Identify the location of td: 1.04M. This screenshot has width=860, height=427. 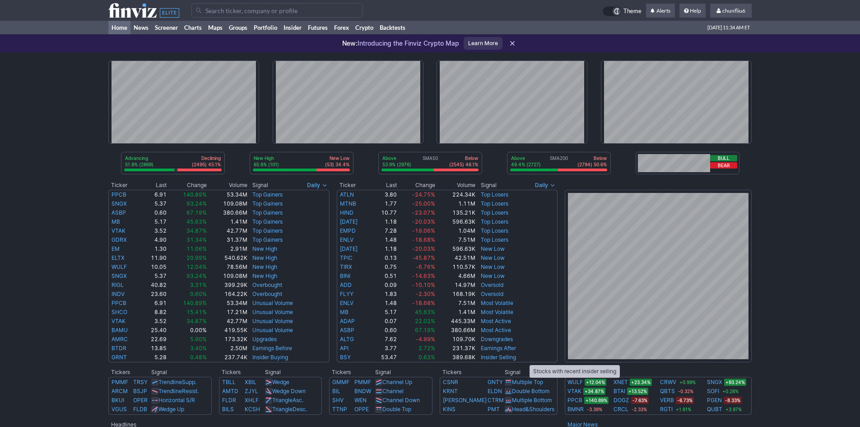
(456, 231).